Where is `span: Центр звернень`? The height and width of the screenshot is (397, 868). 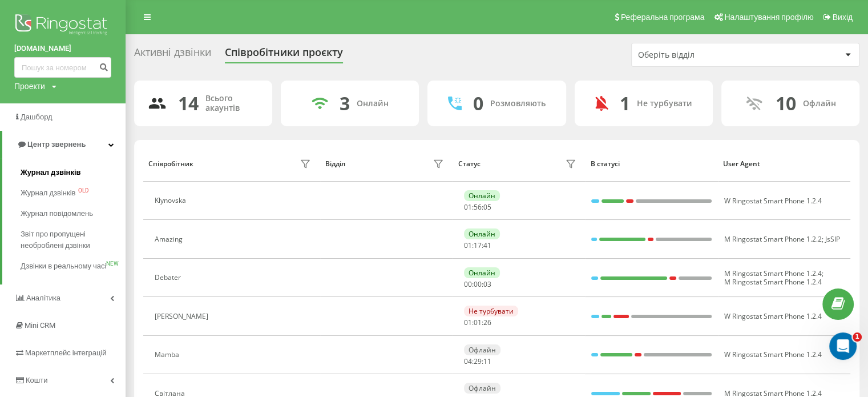
span: Центр звернень is located at coordinates (56, 144).